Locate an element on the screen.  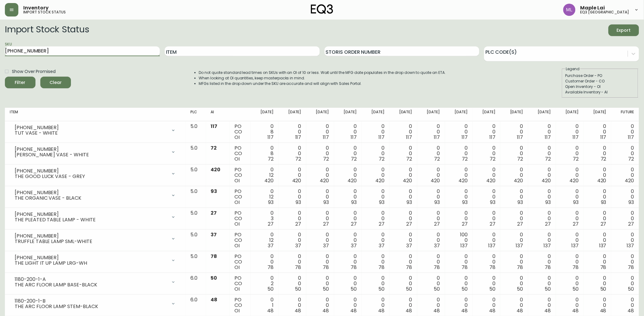
span: OI is located at coordinates (237, 158).